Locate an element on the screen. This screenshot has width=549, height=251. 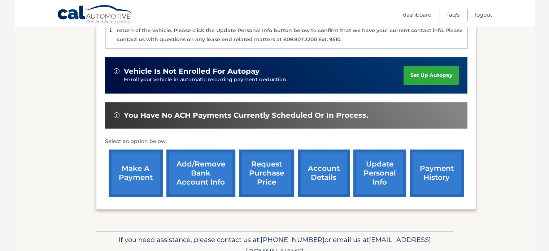
span: vehicle is not enrolled for autopay is located at coordinates (192, 71).